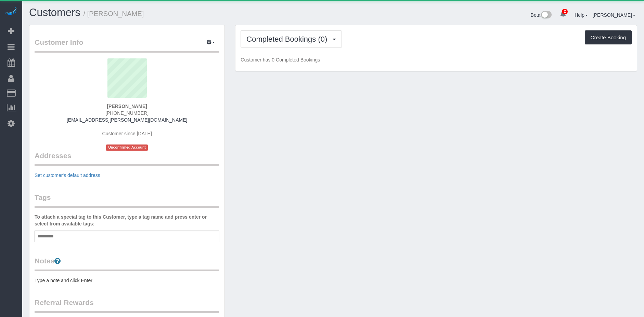 The image size is (644, 317). Describe the element at coordinates (436, 60) in the screenshot. I see `p: Customer has 0 Completed Bookings` at that location.